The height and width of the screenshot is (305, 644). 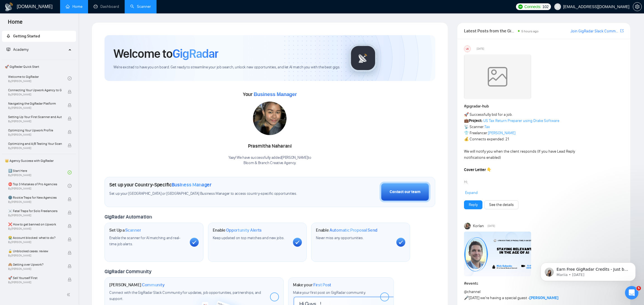 I want to click on img: logo, so click(x=9, y=7).